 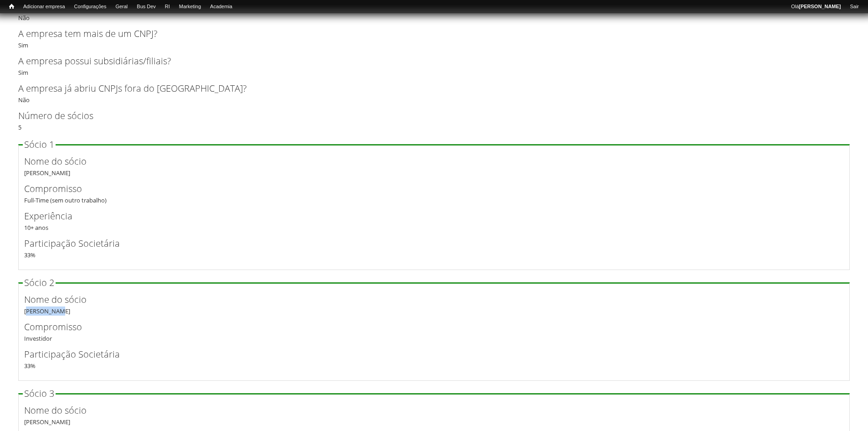 What do you see at coordinates (121, 7) in the screenshot?
I see `a: Geral` at bounding box center [121, 7].